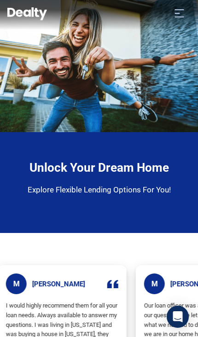 This screenshot has height=337, width=198. Describe the element at coordinates (27, 14) in the screenshot. I see `img: Dealty - Buy, Sell & Rent Homes` at that location.